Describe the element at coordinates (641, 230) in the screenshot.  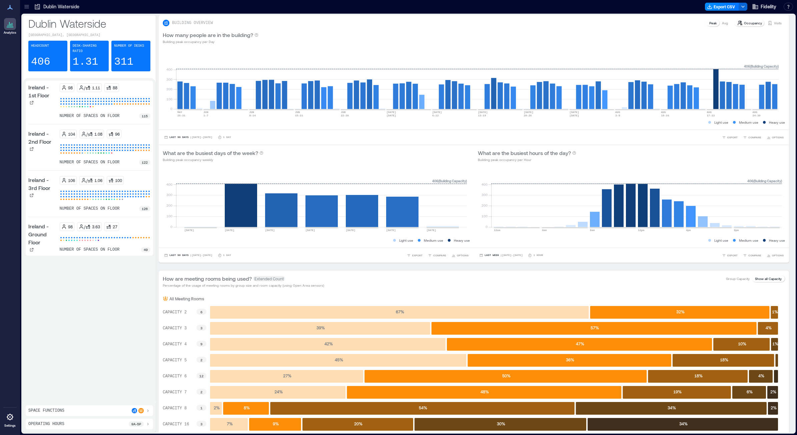
I see `text: 12pm` at that location.